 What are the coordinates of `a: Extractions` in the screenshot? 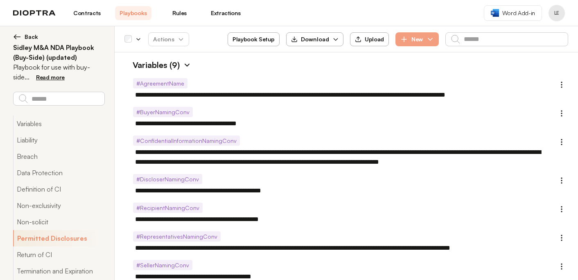 It's located at (226, 13).